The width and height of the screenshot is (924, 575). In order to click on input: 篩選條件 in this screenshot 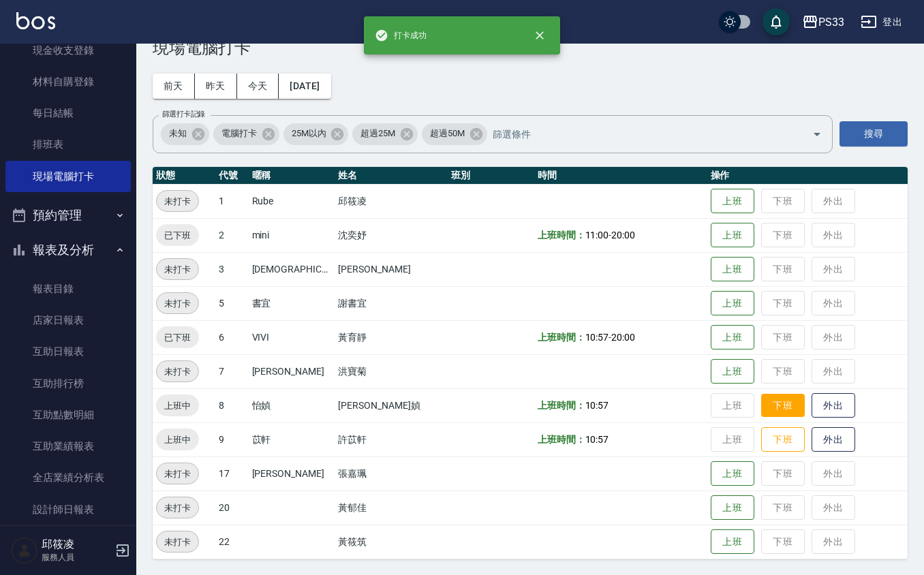, I will do `click(639, 134)`.